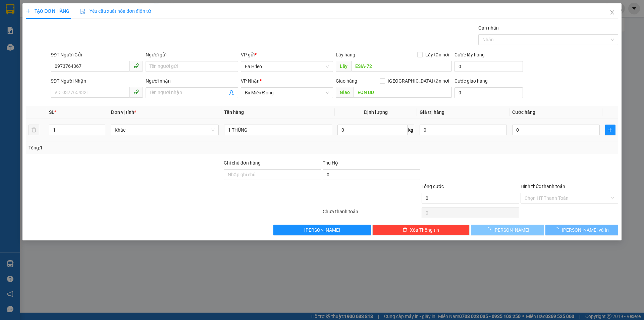 This screenshot has width=644, height=320. I want to click on span: Lấy hàng, so click(345, 55).